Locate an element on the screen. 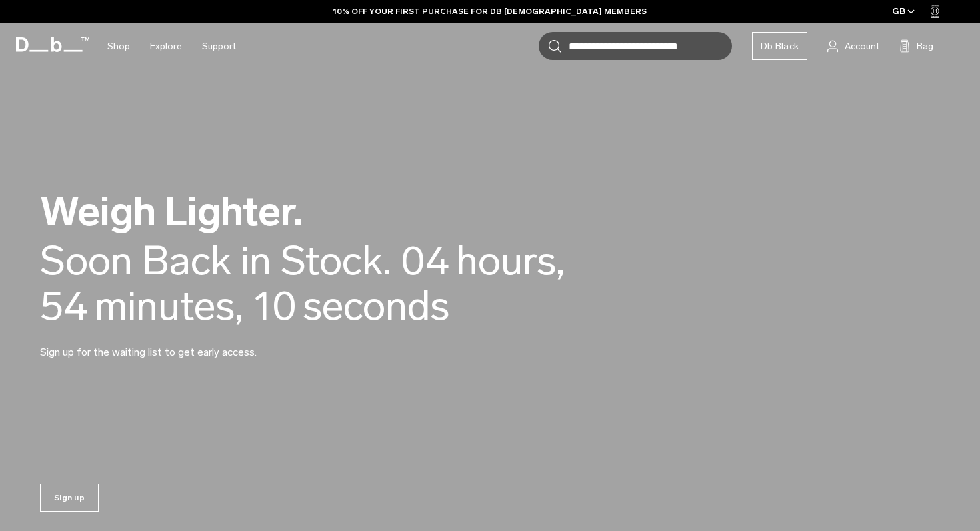 This screenshot has height=531, width=980. button: Bag is located at coordinates (915, 46).